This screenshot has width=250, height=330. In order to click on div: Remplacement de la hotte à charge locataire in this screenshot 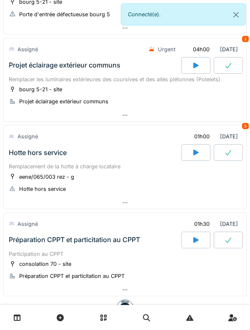, I will do `click(125, 166)`.